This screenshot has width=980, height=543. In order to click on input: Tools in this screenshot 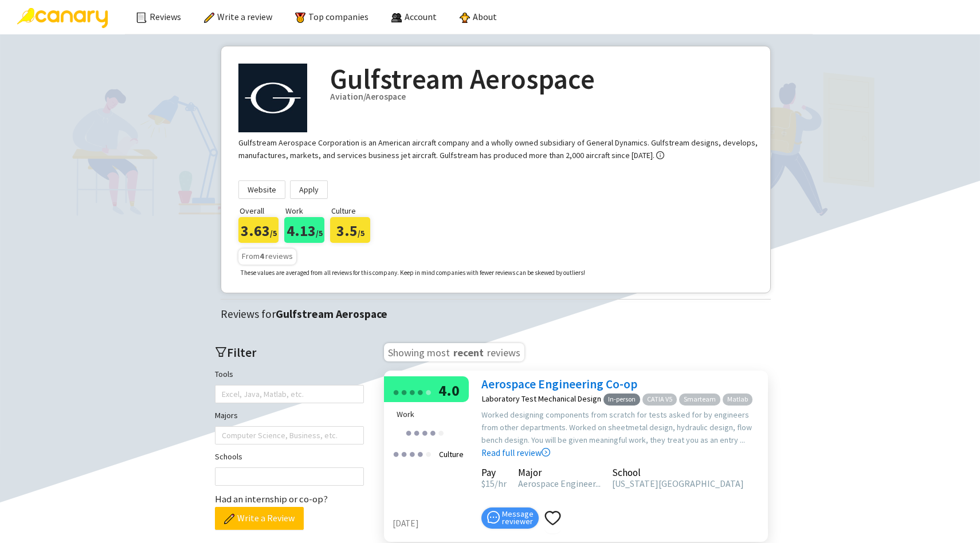, I will do `click(222, 394)`.